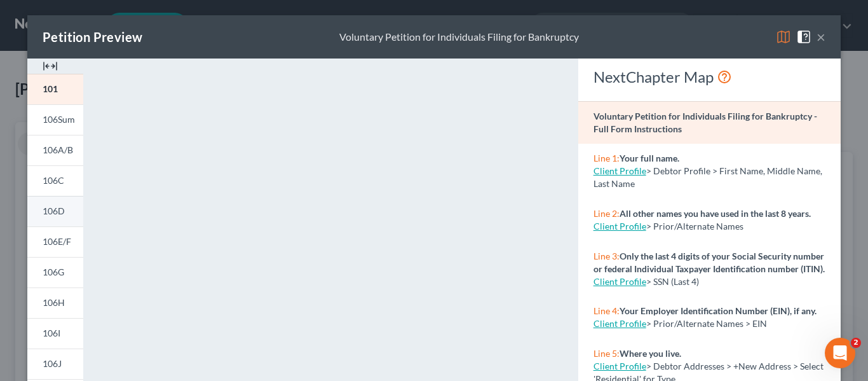  I want to click on span: 106H, so click(53, 302).